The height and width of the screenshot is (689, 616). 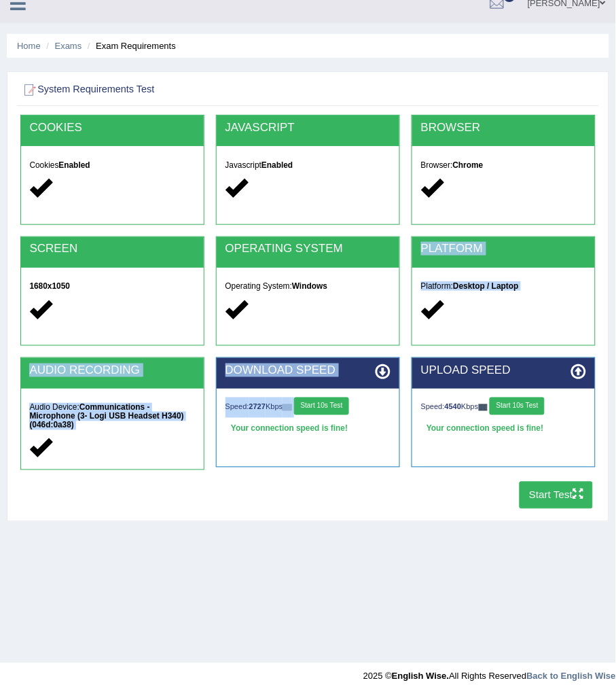 I want to click on h2: COOKIES, so click(x=112, y=127).